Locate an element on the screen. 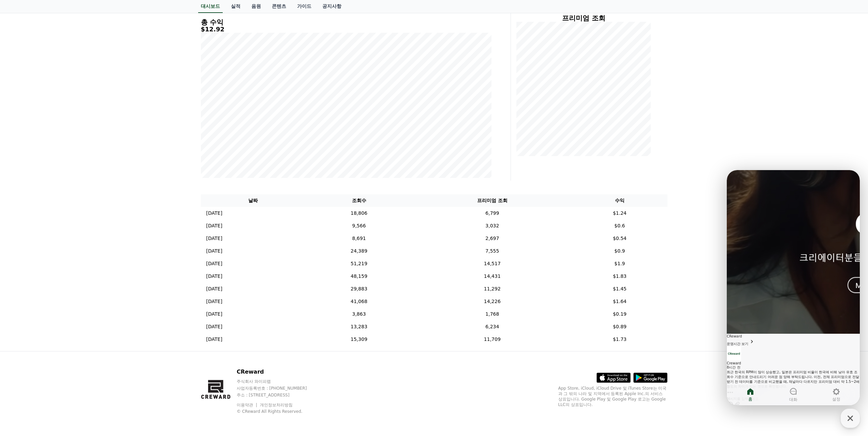 This screenshot has height=436, width=868. td: $1.24 is located at coordinates (619, 213).